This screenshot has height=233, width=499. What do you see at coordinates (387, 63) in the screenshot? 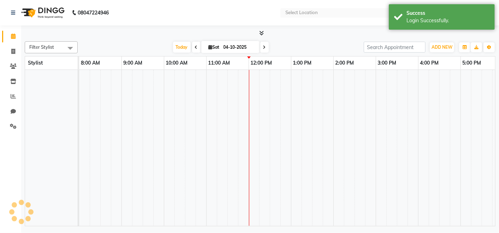
I see `a: 3:00 PM` at bounding box center [387, 63].